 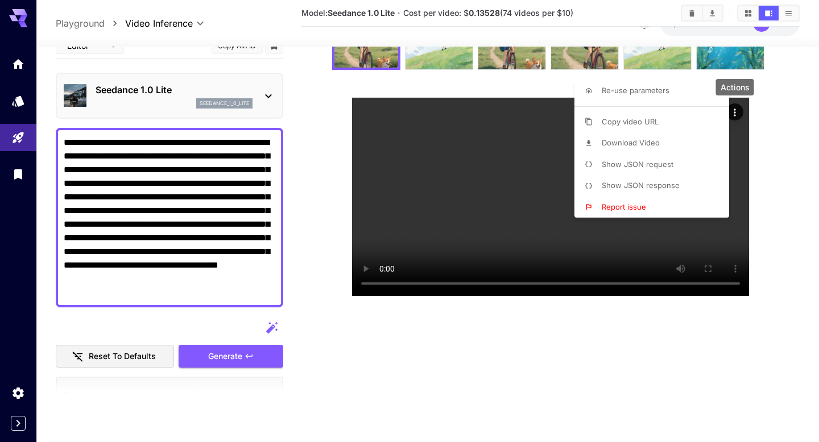 I want to click on span: Show JSON request, so click(x=637, y=164).